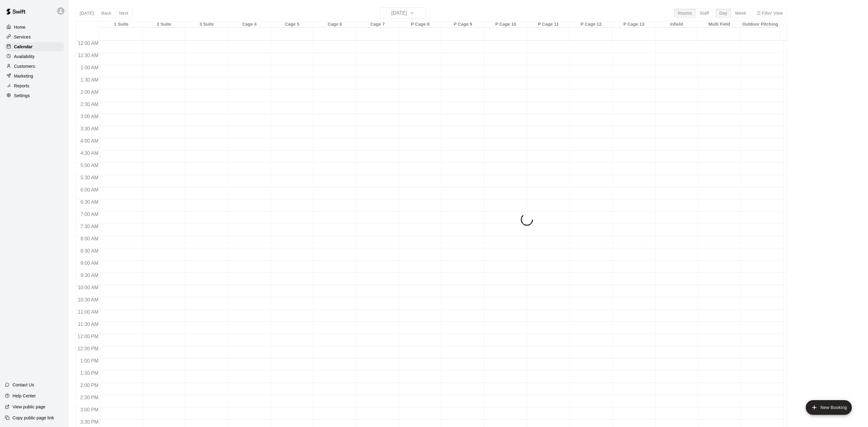 The width and height of the screenshot is (868, 427). I want to click on span: 12:00 AM, so click(88, 43).